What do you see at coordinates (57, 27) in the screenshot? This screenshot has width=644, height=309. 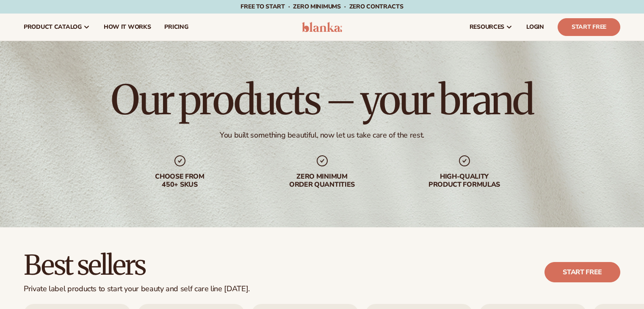 I see `a: product catalog` at bounding box center [57, 27].